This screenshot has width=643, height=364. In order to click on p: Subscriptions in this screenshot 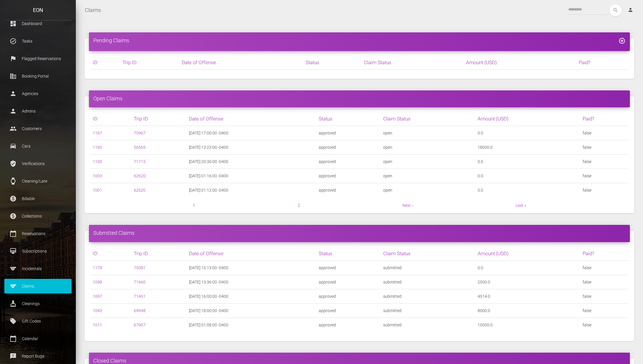, I will do `click(38, 251)`.